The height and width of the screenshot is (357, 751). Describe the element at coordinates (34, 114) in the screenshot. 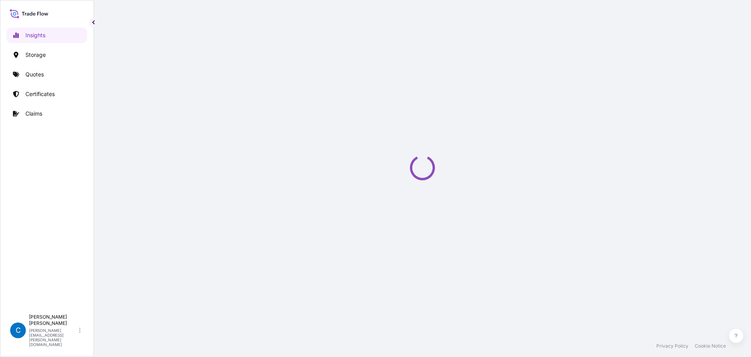

I see `p: Claims` at that location.